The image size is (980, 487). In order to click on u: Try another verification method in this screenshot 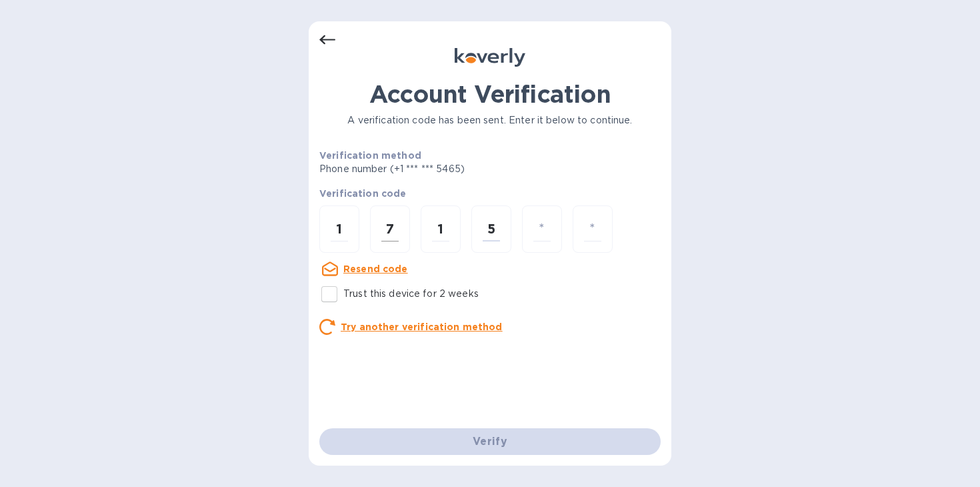, I will do `click(421, 327)`.